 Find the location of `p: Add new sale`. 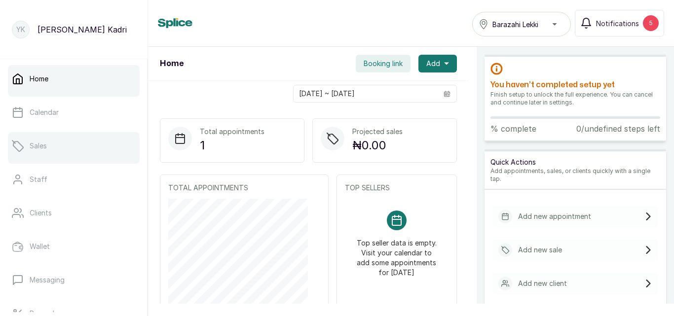

p: Add new sale is located at coordinates (540, 250).